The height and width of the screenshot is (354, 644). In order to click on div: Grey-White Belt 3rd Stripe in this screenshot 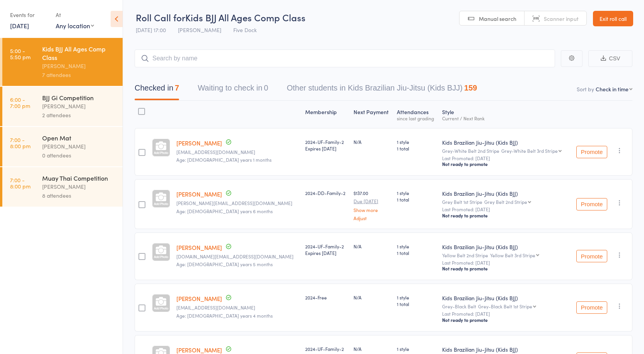, I will do `click(529, 150)`.